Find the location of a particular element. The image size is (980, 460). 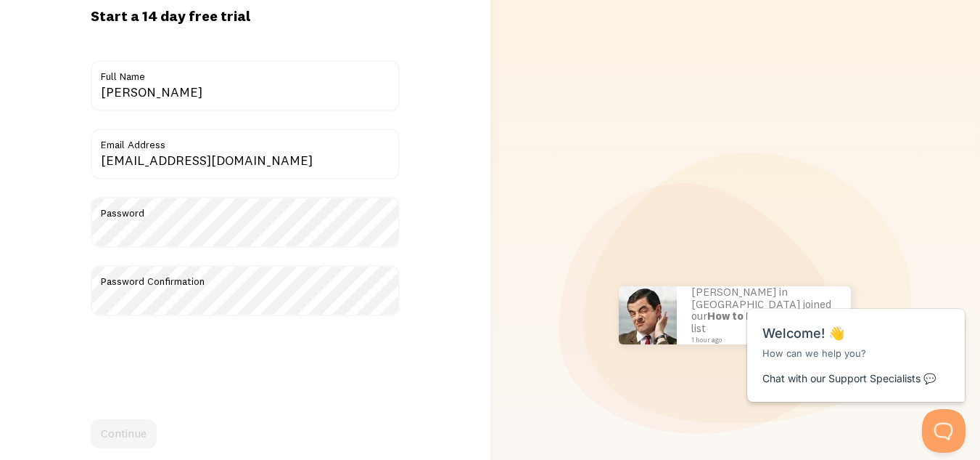

label: Password is located at coordinates (245, 210).